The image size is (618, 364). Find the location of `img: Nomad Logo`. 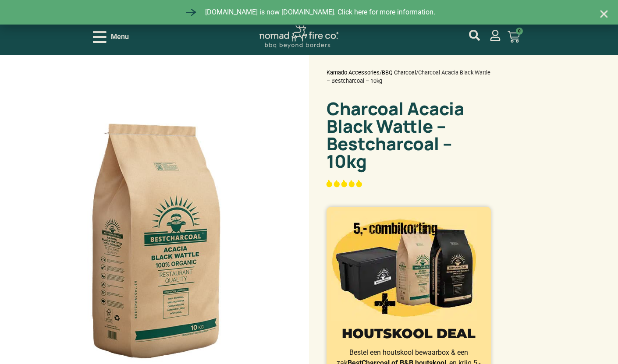

img: Nomad Logo is located at coordinates (299, 37).